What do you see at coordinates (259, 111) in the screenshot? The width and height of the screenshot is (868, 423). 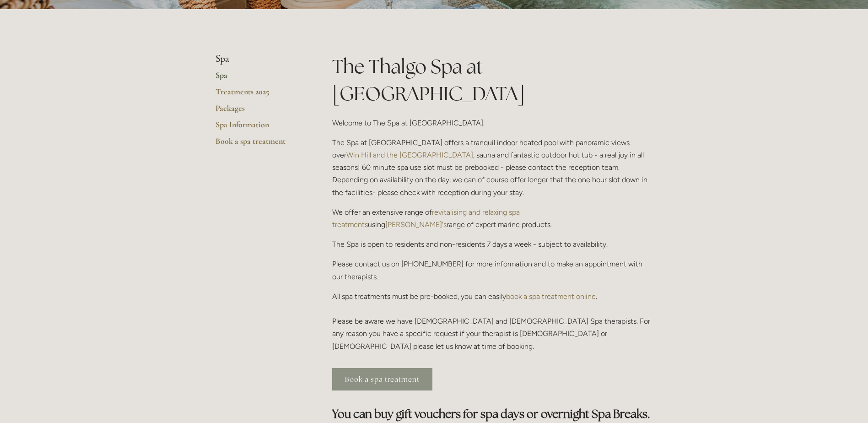 I see `a: Packages` at bounding box center [259, 111].